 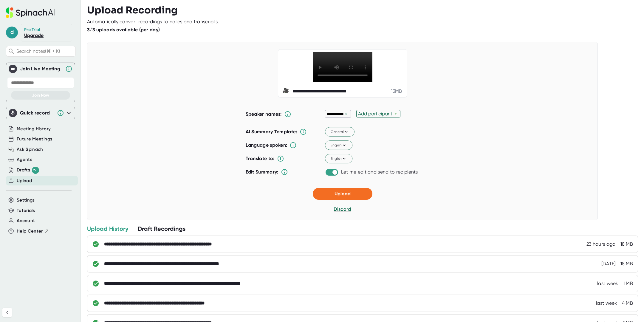 What do you see at coordinates (34, 139) in the screenshot?
I see `button: Future Meetings` at bounding box center [34, 139].